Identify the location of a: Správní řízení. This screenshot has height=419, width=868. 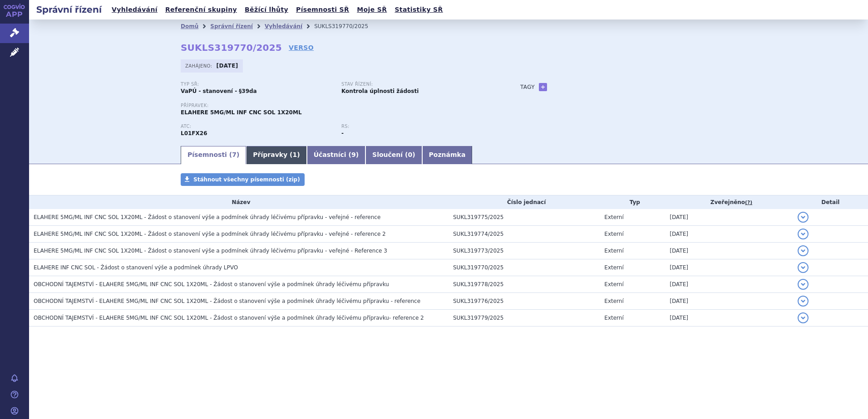
(231, 27).